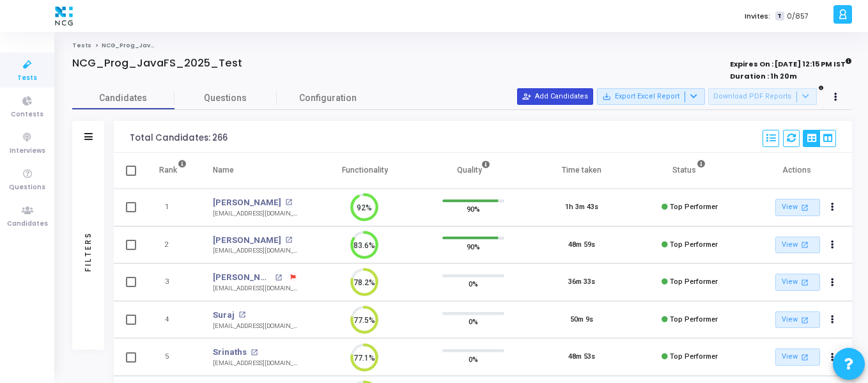  I want to click on button: Export Excel Report, so click(651, 96).